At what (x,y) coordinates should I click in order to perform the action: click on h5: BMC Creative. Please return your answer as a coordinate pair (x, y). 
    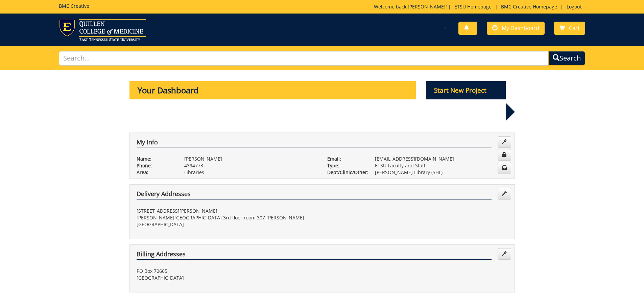
    Looking at the image, I should click on (74, 6).